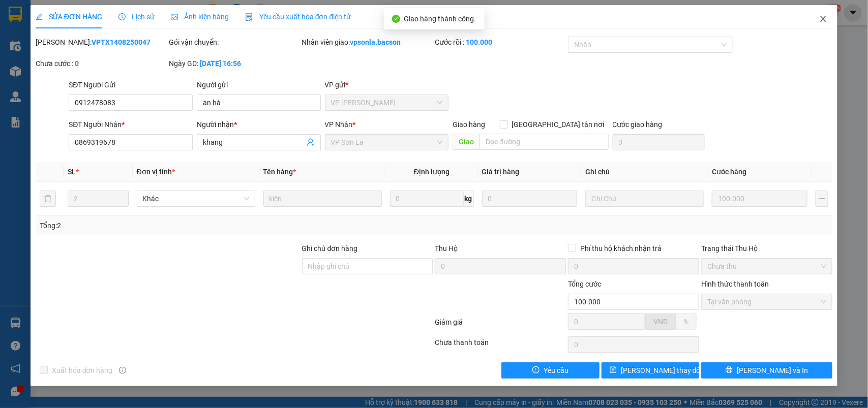 Image resolution: width=868 pixels, height=408 pixels. What do you see at coordinates (200, 17) in the screenshot?
I see `span: Ảnh kiện hàng` at bounding box center [200, 17].